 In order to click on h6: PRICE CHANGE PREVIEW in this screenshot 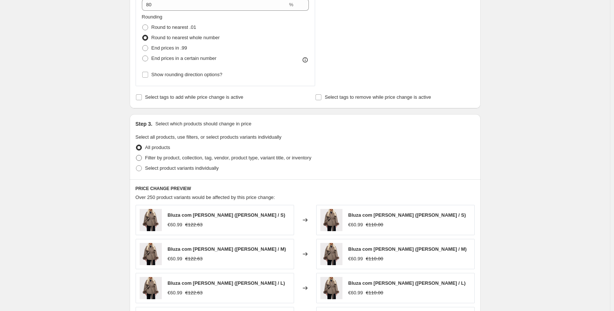, I will do `click(305, 188)`.